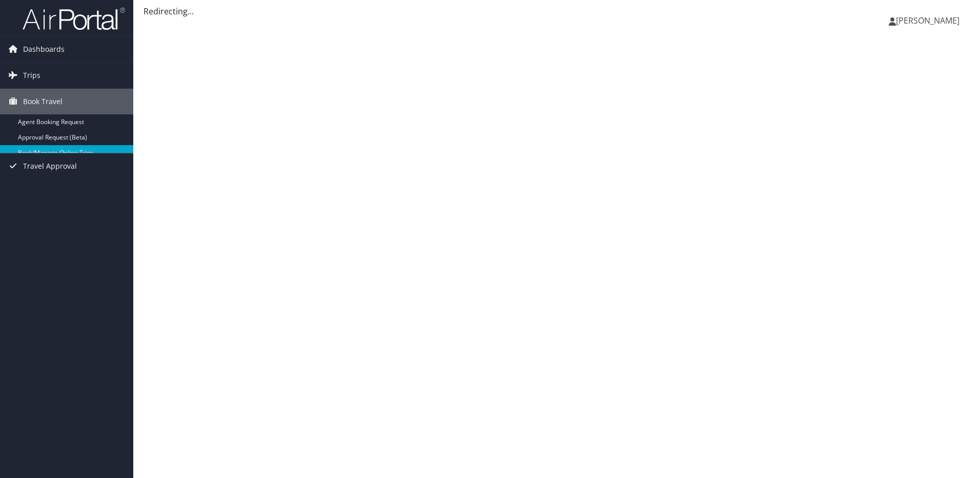 The width and height of the screenshot is (980, 478). I want to click on img: airportal-logo.png, so click(74, 18).